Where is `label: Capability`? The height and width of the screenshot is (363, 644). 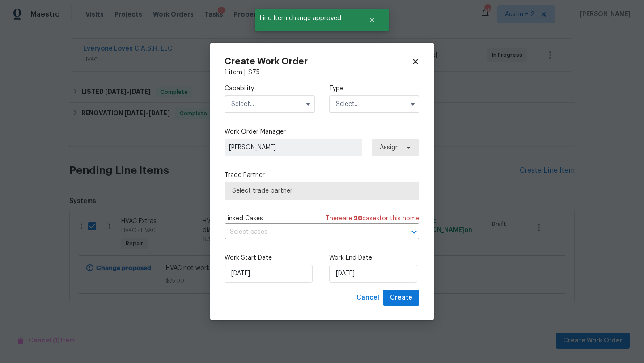
label: Capability is located at coordinates (270, 88).